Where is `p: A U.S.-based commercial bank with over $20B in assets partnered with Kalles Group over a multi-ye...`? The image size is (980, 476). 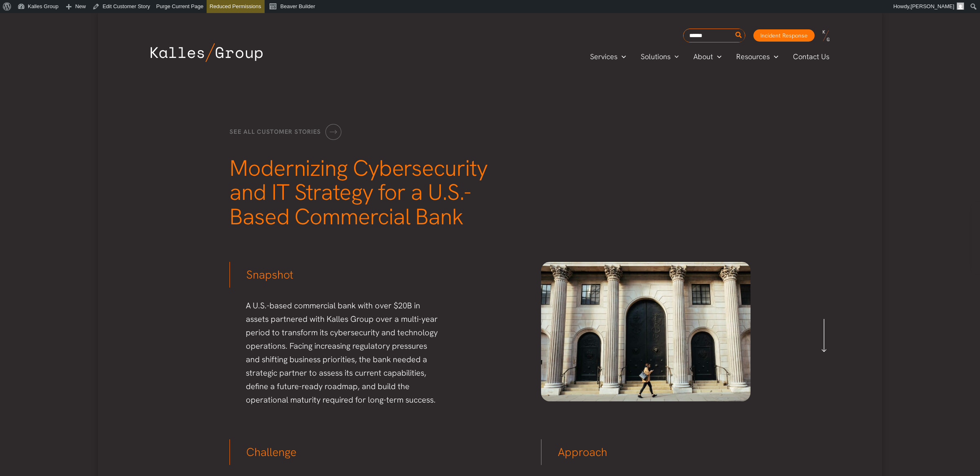
p: A U.S.-based commercial bank with over $20B in assets partnered with Kalles Group over a multi-ye... is located at coordinates (342, 353).